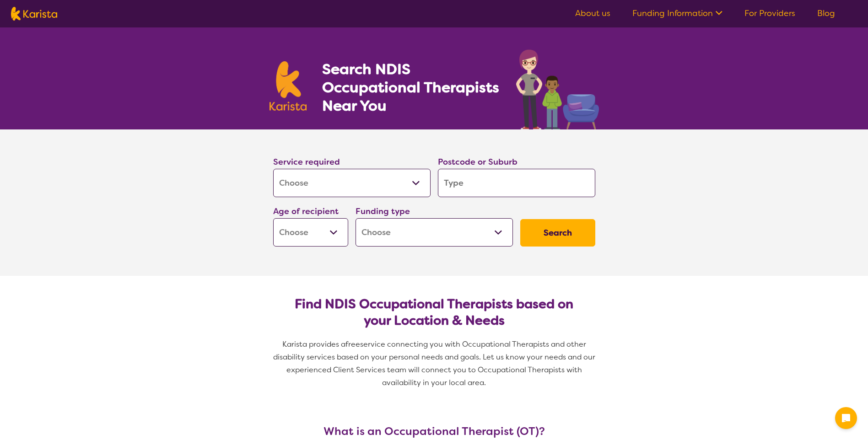 This screenshot has width=868, height=440. What do you see at coordinates (306, 211) in the screenshot?
I see `label: Age of recipient` at bounding box center [306, 211].